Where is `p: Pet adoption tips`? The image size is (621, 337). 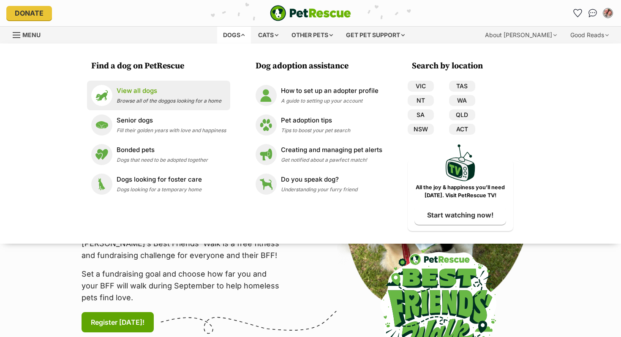 p: Pet adoption tips is located at coordinates (315, 120).